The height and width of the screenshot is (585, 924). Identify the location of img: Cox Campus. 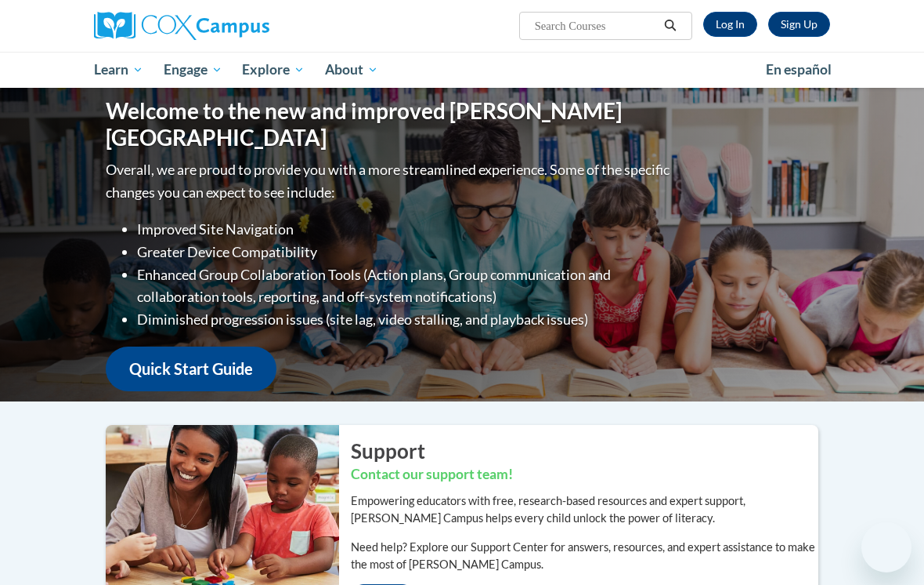
(182, 26).